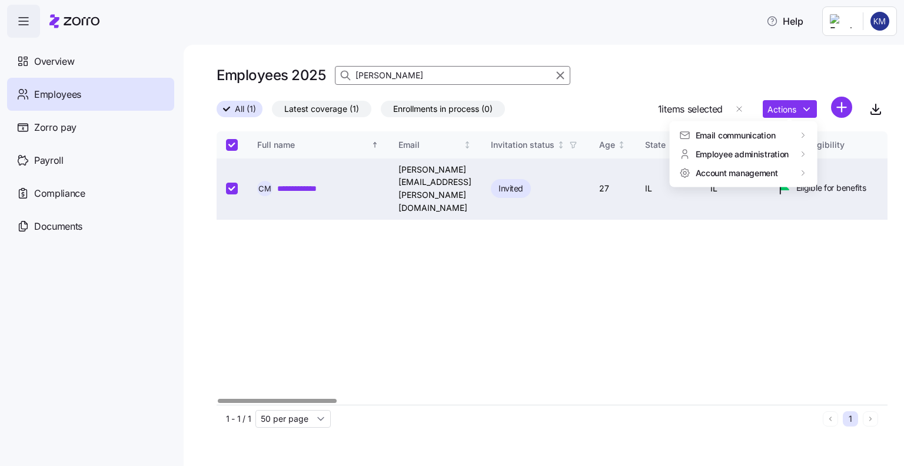 The height and width of the screenshot is (466, 904). Describe the element at coordinates (736, 135) in the screenshot. I see `span: Email communication` at that location.